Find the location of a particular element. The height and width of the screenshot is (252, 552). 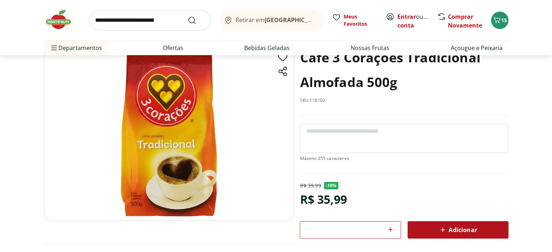

a: Criar conta is located at coordinates (417, 21).